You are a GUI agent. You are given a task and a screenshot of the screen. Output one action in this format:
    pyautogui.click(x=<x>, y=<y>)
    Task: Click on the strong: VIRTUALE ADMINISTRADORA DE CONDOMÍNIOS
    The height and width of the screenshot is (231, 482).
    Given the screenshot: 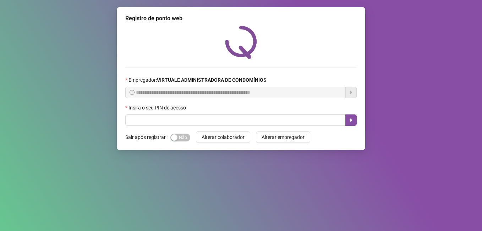 What is the action you would take?
    pyautogui.click(x=212, y=80)
    